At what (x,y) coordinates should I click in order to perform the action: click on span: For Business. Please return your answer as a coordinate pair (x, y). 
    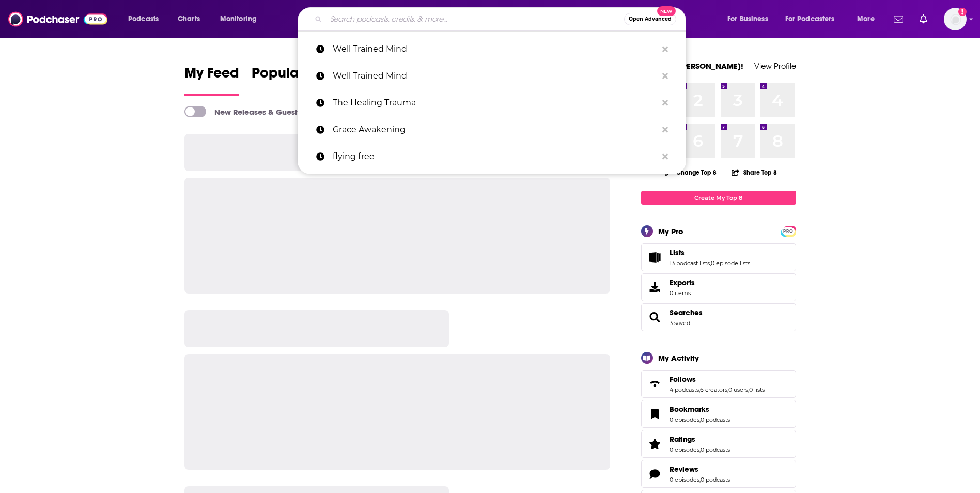
    Looking at the image, I should click on (747, 19).